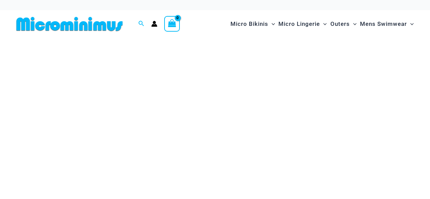 This screenshot has height=199, width=430. Describe the element at coordinates (172, 24) in the screenshot. I see `a: View Shopping Cart, empty` at that location.